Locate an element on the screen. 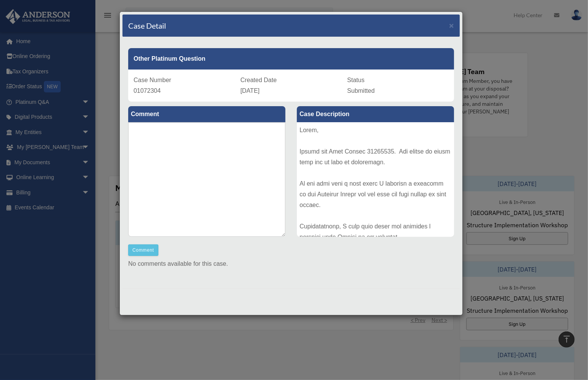  span: Created Date is located at coordinates (258, 80).